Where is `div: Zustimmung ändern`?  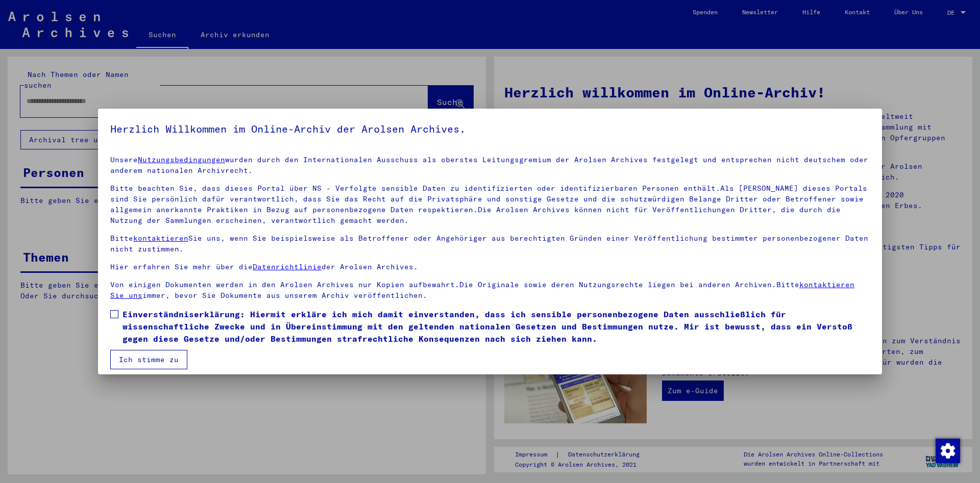 div: Zustimmung ändern is located at coordinates (947, 451).